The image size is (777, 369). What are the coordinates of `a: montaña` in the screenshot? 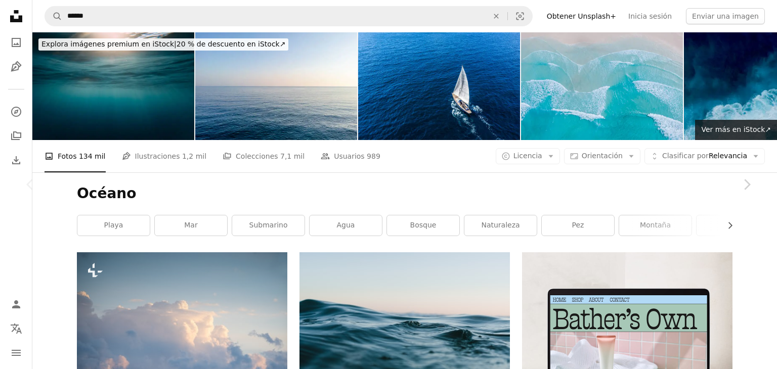 It's located at (655, 226).